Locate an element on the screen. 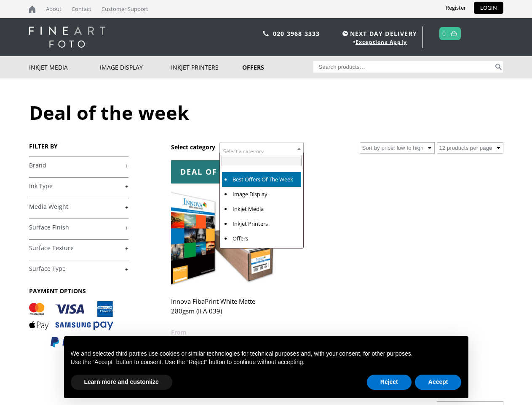 The height and width of the screenshot is (405, 532). a: Offers is located at coordinates (278, 67).